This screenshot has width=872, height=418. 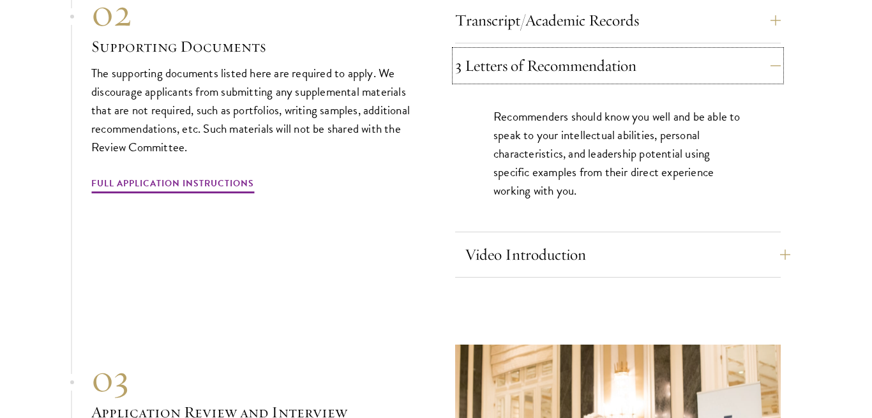 I want to click on h3: Supporting Documents, so click(x=254, y=47).